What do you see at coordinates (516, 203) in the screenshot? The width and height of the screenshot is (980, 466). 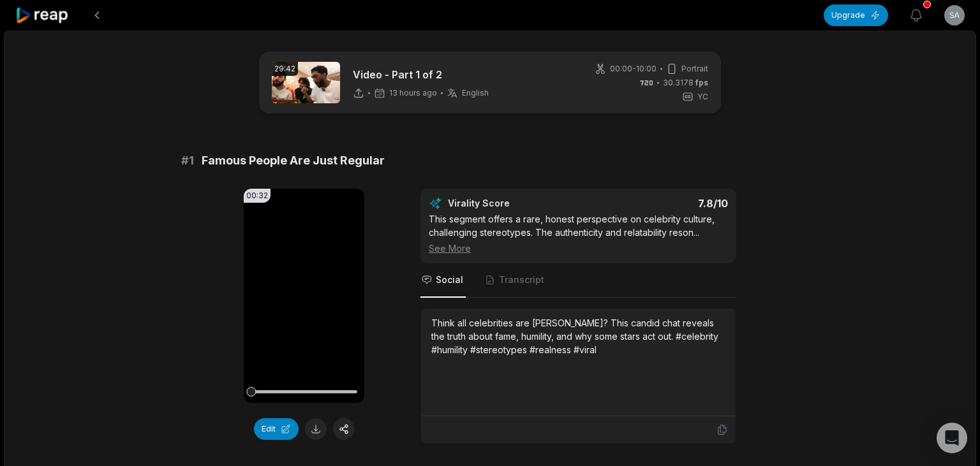 I see `div: Virality Score` at bounding box center [516, 203].